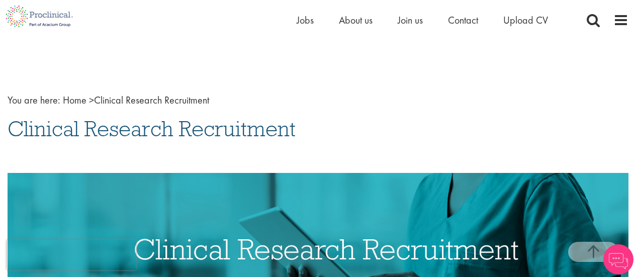 This screenshot has height=277, width=636. What do you see at coordinates (74, 100) in the screenshot?
I see `a: breadcrumb link to Home` at bounding box center [74, 100].